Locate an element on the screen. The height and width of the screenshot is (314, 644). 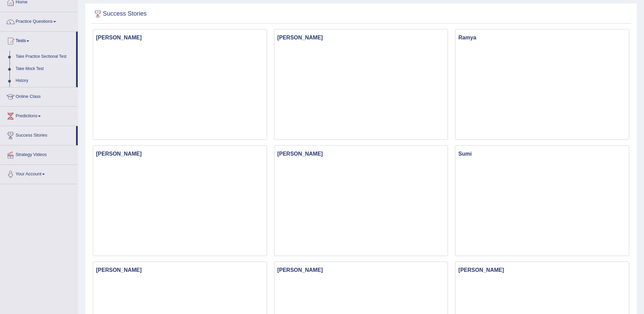
a: Take Mock Test is located at coordinates (44, 69).